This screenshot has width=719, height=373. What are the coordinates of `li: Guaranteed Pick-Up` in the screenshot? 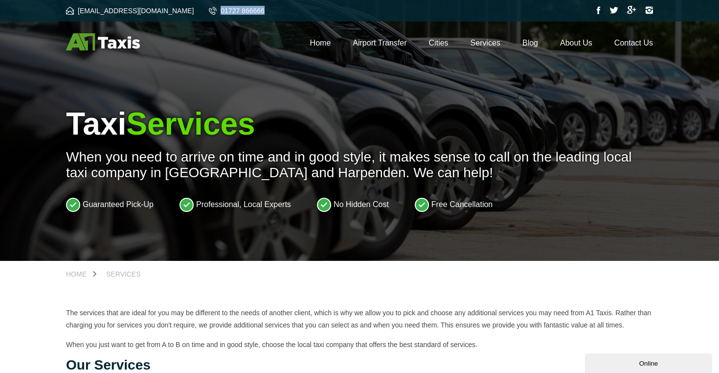 It's located at (110, 204).